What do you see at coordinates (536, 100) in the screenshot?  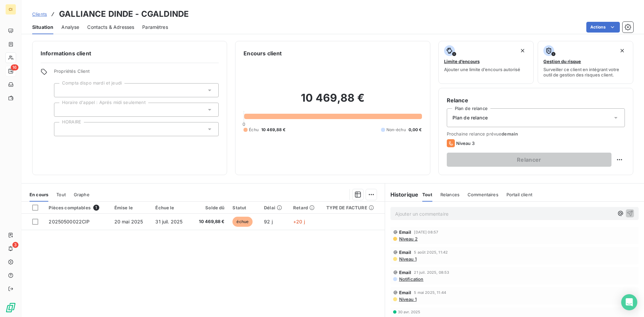 I see `h6: Relance` at bounding box center [536, 100].